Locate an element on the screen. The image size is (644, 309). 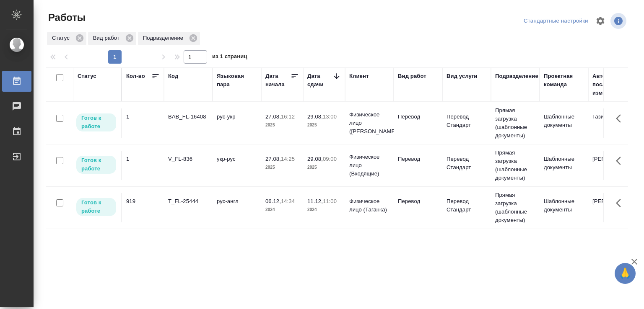
p: 11:00 is located at coordinates (329, 201).